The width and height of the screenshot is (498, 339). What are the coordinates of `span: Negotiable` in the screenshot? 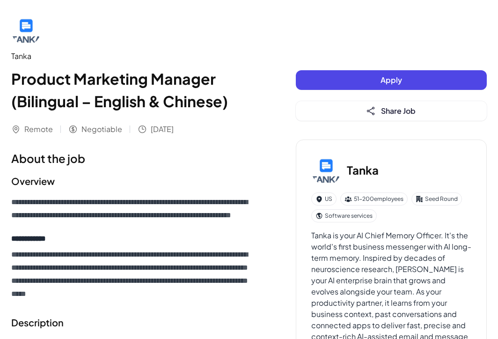 It's located at (102, 129).